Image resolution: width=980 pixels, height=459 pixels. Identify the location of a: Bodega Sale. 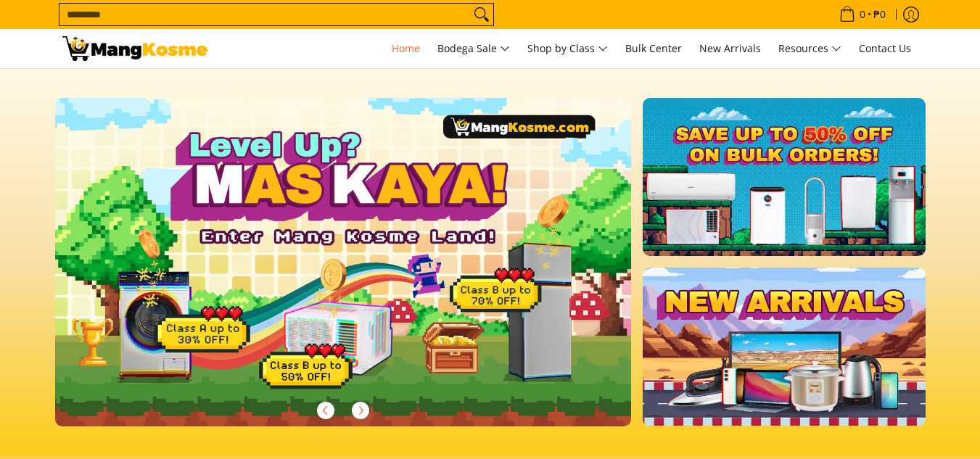
(473, 49).